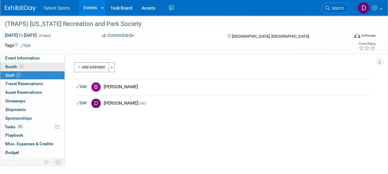 Image resolution: width=388 pixels, height=174 pixels. What do you see at coordinates (29, 144) in the screenshot?
I see `span: Misc. Expenses & Credits` at bounding box center [29, 144].